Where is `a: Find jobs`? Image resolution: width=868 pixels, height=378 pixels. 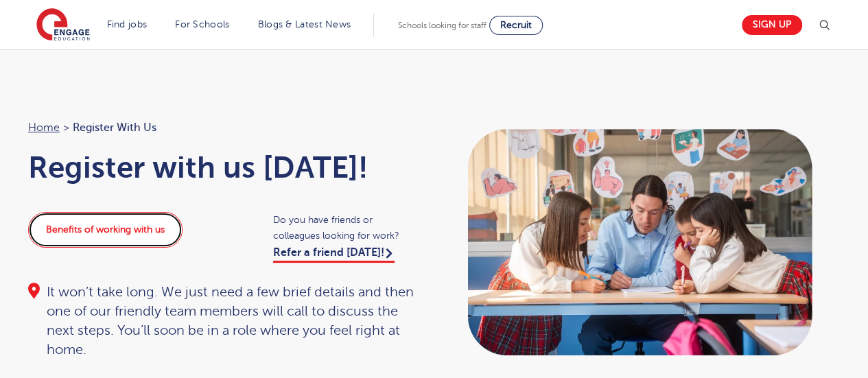
a: Find jobs is located at coordinates (127, 24).